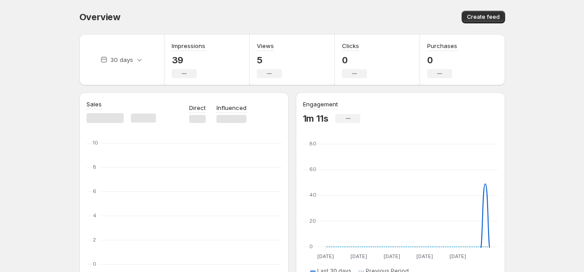 This screenshot has width=584, height=272. Describe the element at coordinates (483, 17) in the screenshot. I see `button: Create feed` at that location.